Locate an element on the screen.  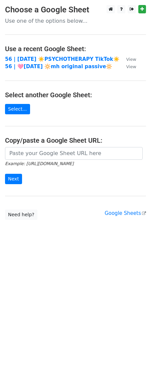
h4: Copy/paste a Google Sheet URL: is located at coordinates (75, 140).